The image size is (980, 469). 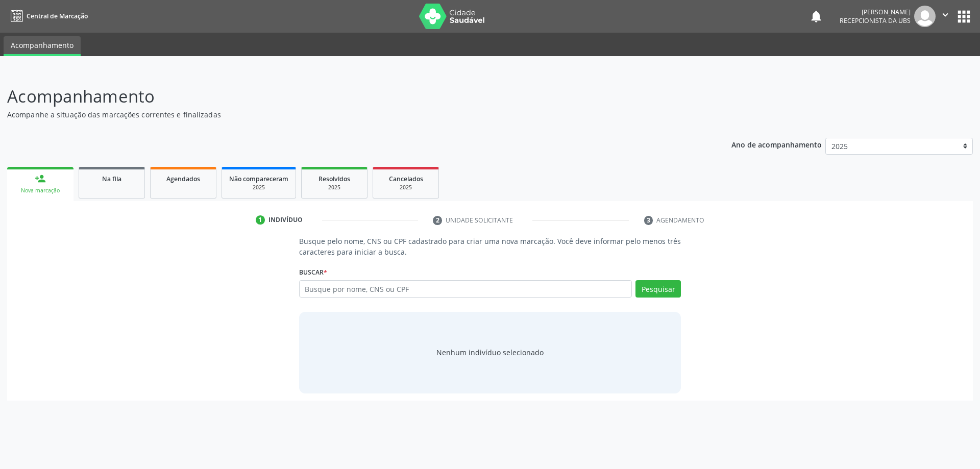 What do you see at coordinates (112, 179) in the screenshot?
I see `span: Na fila` at bounding box center [112, 179].